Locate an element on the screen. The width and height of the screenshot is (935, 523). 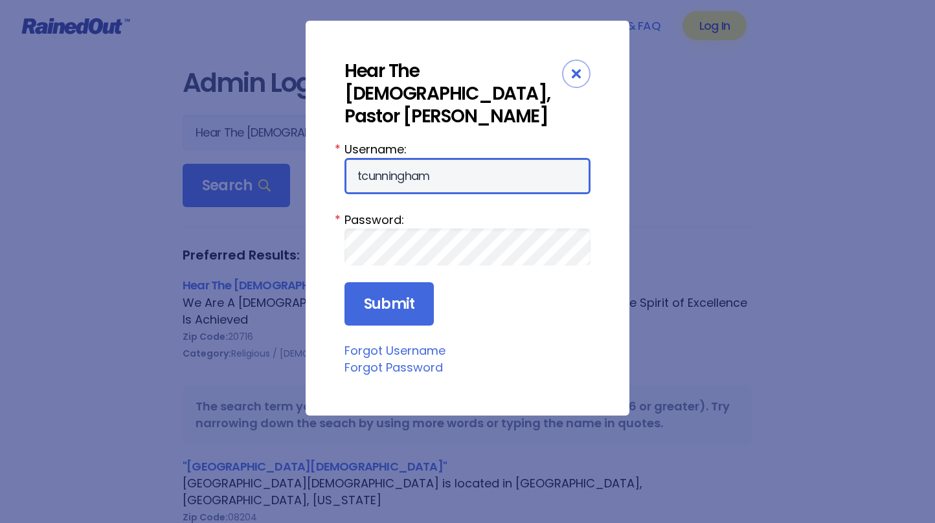
label: Username: is located at coordinates (468, 149).